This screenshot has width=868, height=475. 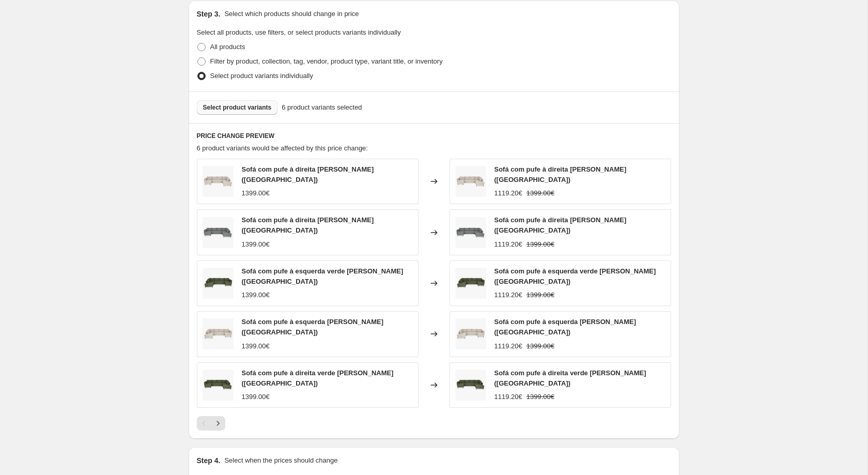 What do you see at coordinates (237, 108) in the screenshot?
I see `button: Select product variants` at bounding box center [237, 108].